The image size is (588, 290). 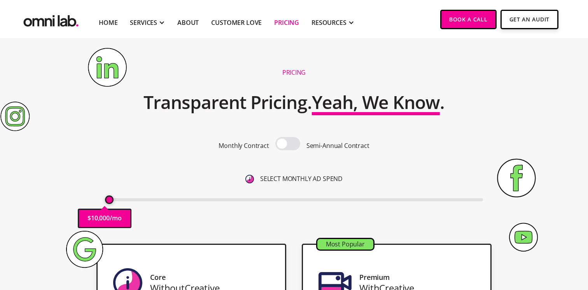 I want to click on img: 6410812402e99d19b372aa32_omni-nav-info.svg, so click(x=250, y=179).